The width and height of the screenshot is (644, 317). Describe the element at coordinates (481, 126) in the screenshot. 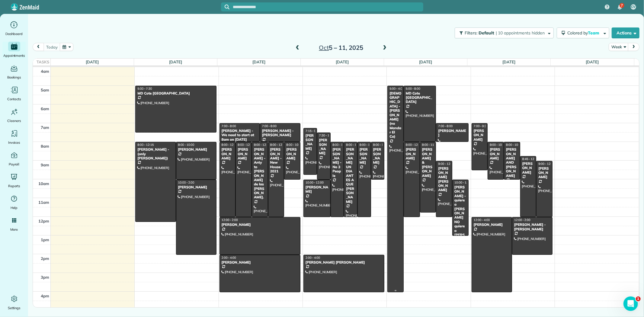

I see `span: 7:00 - 9:30` at that location.